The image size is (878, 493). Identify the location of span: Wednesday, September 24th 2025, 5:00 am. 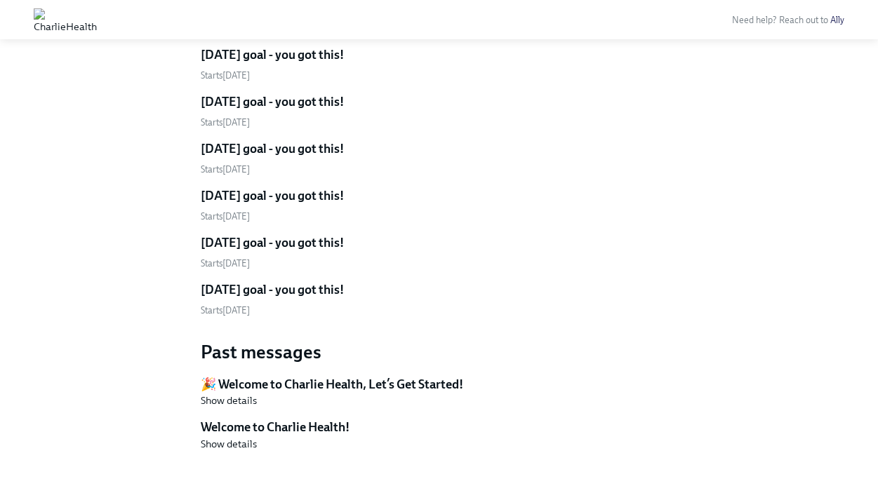
(225, 216).